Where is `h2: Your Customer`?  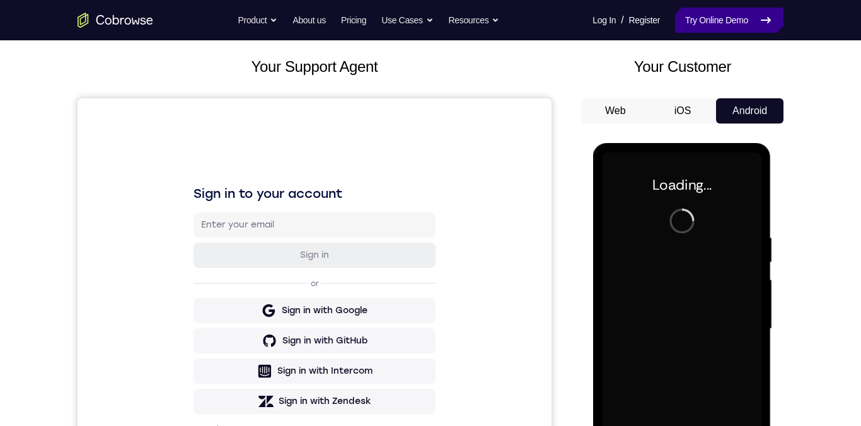 h2: Your Customer is located at coordinates (683, 67).